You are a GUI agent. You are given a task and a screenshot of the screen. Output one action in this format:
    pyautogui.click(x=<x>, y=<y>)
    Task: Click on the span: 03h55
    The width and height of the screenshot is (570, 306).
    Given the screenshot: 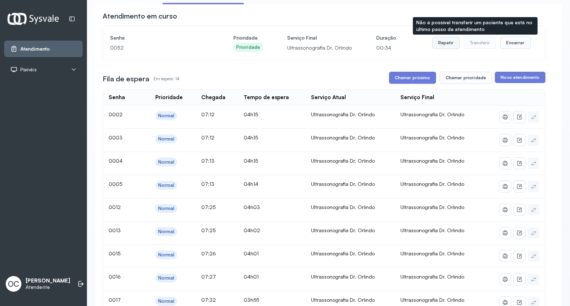 What is the action you would take?
    pyautogui.click(x=251, y=299)
    